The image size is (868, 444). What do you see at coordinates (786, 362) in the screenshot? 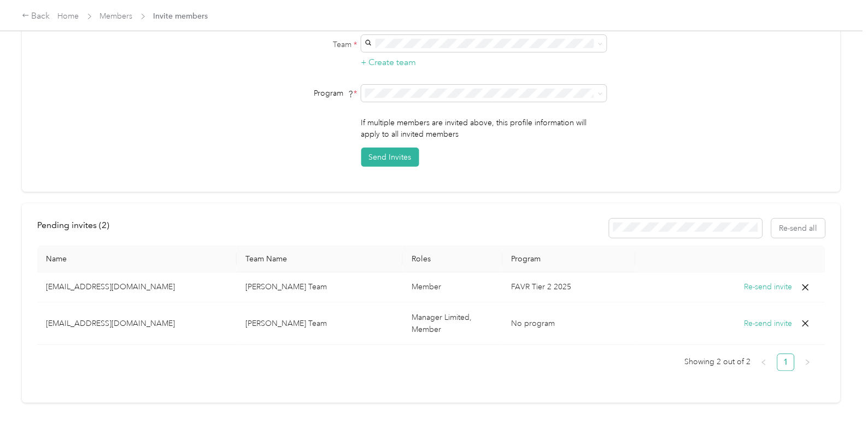
I see `li: 1` at bounding box center [786, 362].